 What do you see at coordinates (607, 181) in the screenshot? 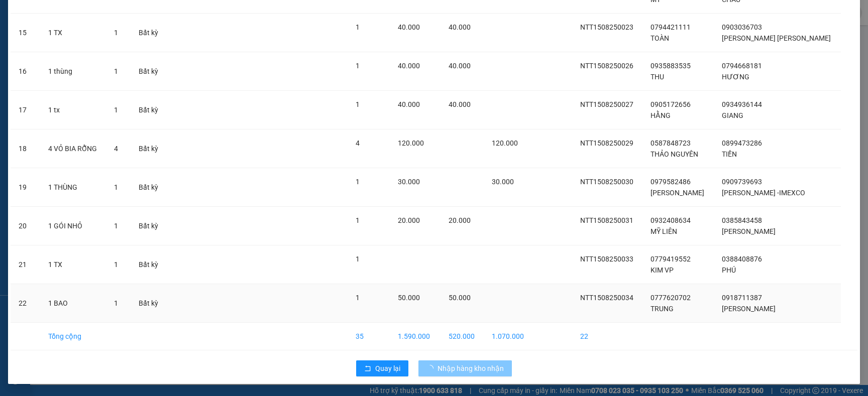
I see `span: NTT1508250030` at bounding box center [607, 181].